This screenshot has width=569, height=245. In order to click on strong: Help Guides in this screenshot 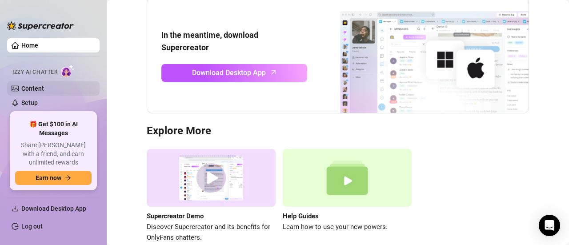, I will do `click(301, 216)`.